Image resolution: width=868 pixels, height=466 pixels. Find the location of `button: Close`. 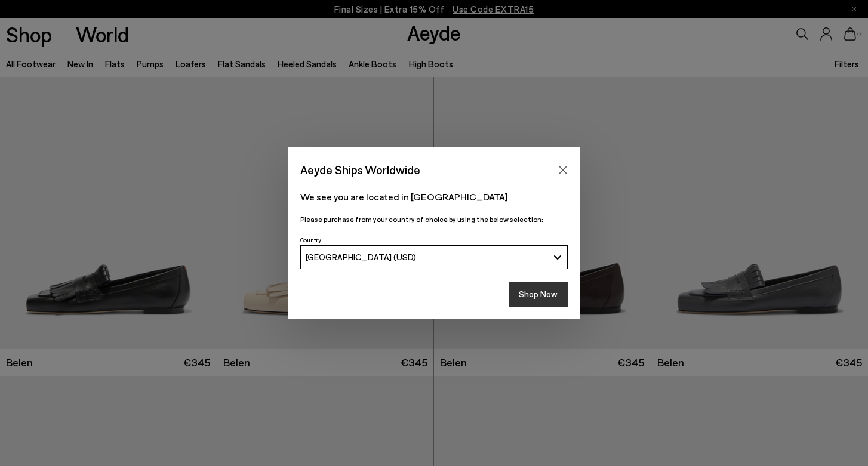

button: Close is located at coordinates (563, 170).